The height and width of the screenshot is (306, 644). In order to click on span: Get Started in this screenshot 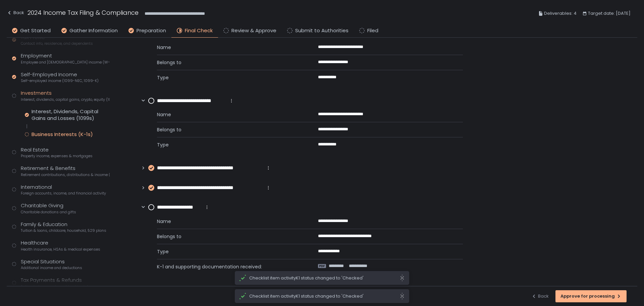, I will do `click(35, 30)`.